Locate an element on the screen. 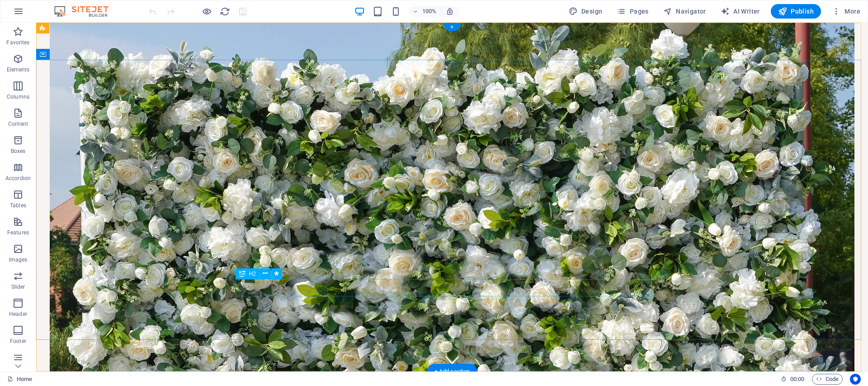 Image resolution: width=868 pixels, height=386 pixels. span: AI Writer is located at coordinates (740, 11).